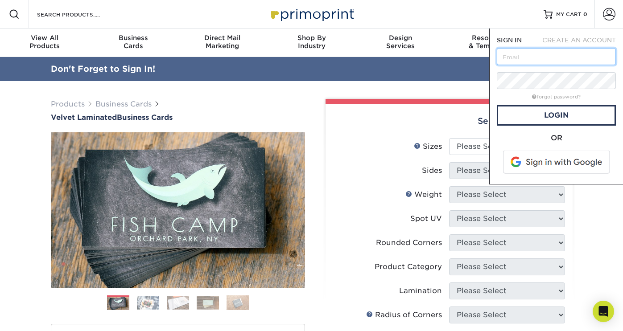  I want to click on input: Email, so click(556, 57).